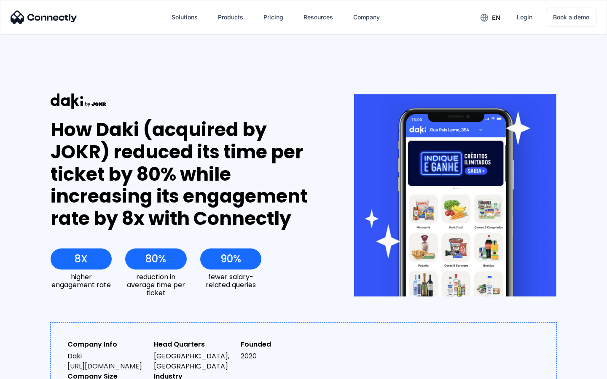 This screenshot has height=379, width=607. I want to click on div: reduction in average time per ticket, so click(156, 285).